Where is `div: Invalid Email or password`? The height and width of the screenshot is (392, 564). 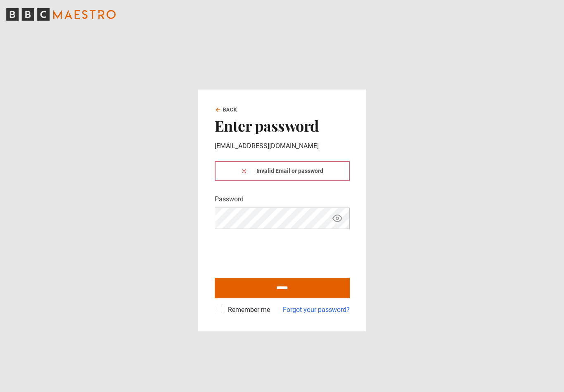 div: Invalid Email or password is located at coordinates (282, 171).